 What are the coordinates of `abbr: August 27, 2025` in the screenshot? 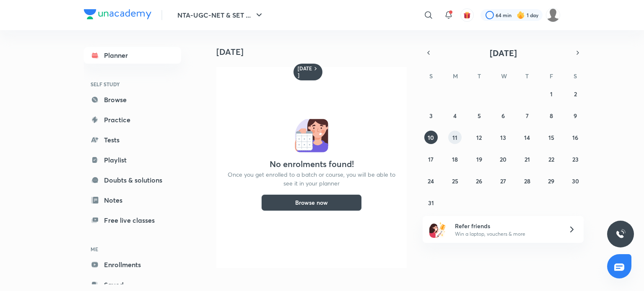 It's located at (503, 181).